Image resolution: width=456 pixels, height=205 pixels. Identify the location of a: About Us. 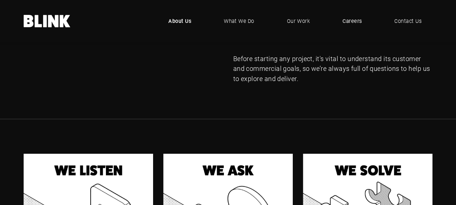
(180, 21).